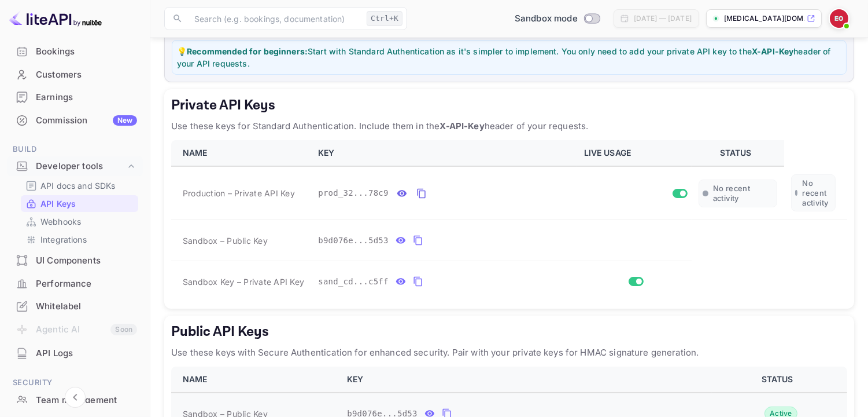 The height and width of the screenshot is (417, 868). I want to click on a: UI Components, so click(75, 260).